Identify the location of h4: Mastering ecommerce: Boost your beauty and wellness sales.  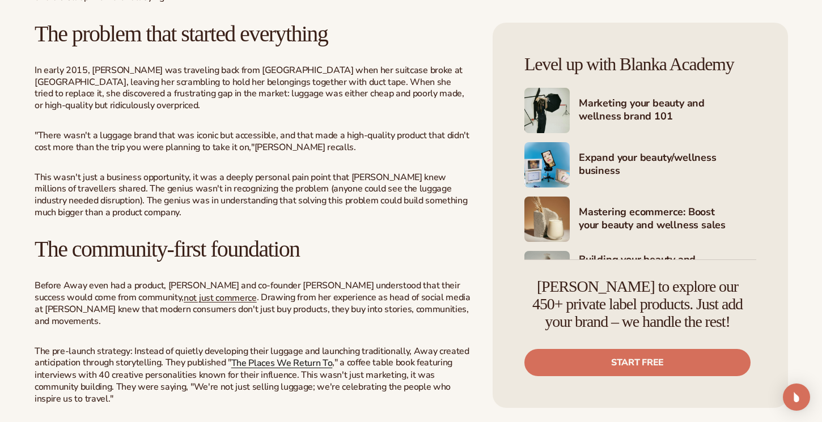
(667, 219).